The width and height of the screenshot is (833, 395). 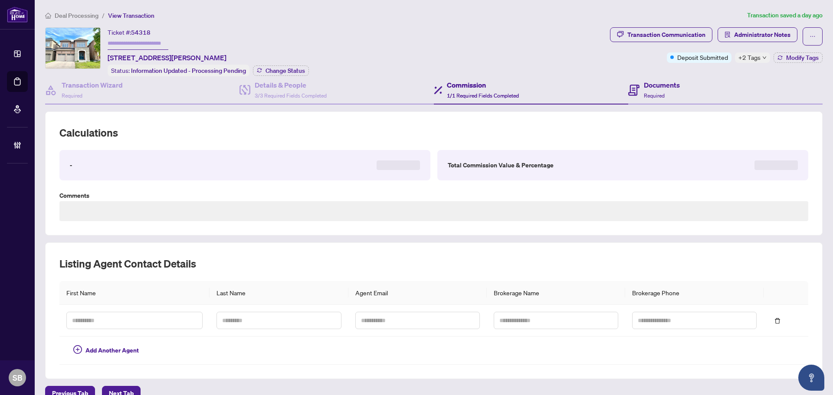 I want to click on span: down, so click(x=764, y=58).